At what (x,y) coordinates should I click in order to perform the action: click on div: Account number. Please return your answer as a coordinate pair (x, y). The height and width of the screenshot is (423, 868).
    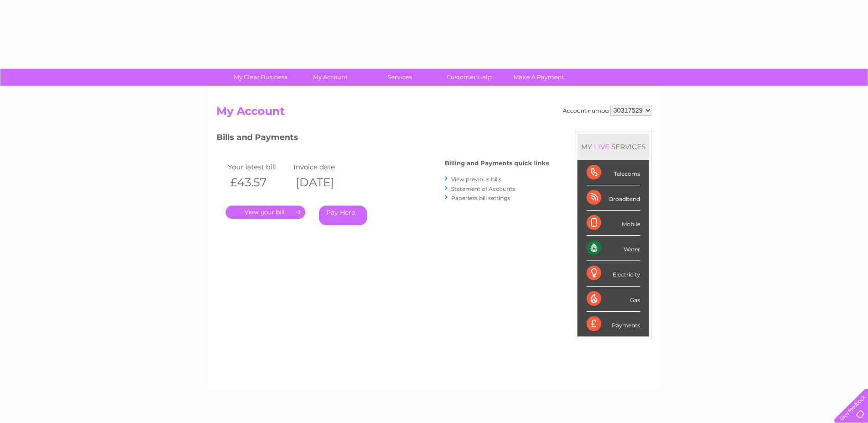
    Looking at the image, I should click on (607, 110).